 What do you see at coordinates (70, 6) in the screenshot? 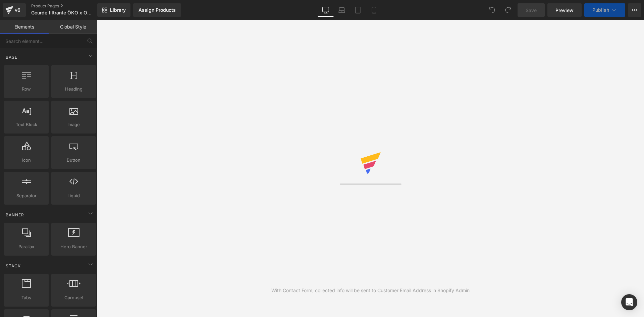
I see `a: Product Pages` at bounding box center [70, 6].